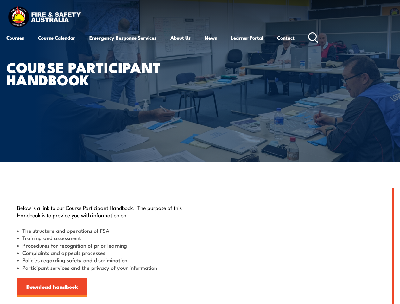  I want to click on a: Download handbook, so click(52, 288).